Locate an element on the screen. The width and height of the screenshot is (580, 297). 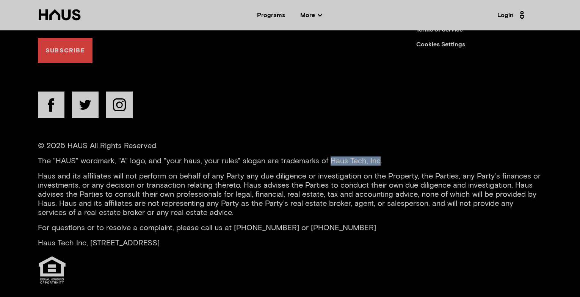
img: Equal Housing Opportunity is located at coordinates (52, 270).